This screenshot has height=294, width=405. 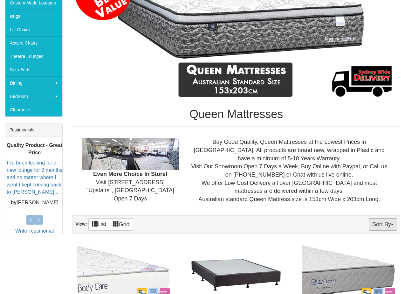 I want to click on a: Theatre Lounges, so click(x=34, y=56).